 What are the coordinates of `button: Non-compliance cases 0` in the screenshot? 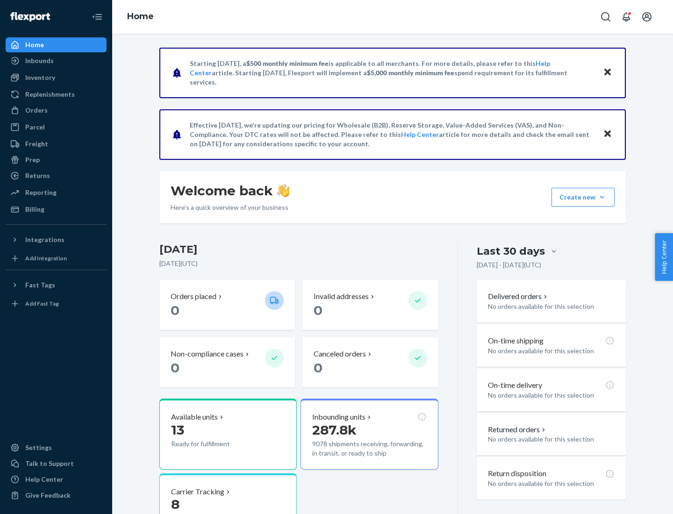 It's located at (227, 362).